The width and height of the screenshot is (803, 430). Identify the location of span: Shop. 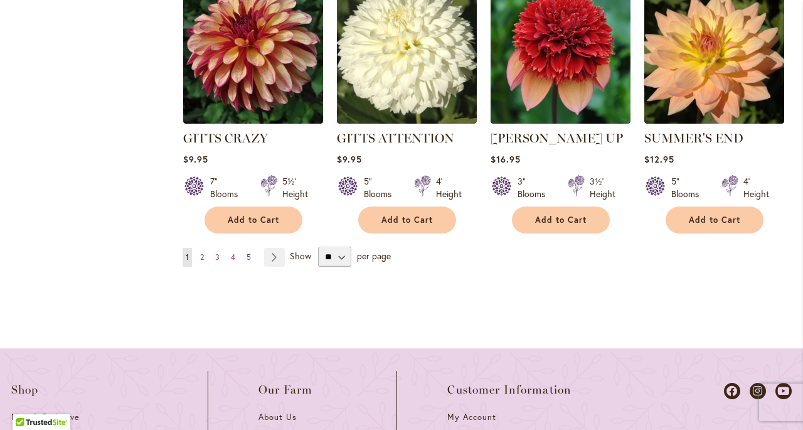
(25, 389).